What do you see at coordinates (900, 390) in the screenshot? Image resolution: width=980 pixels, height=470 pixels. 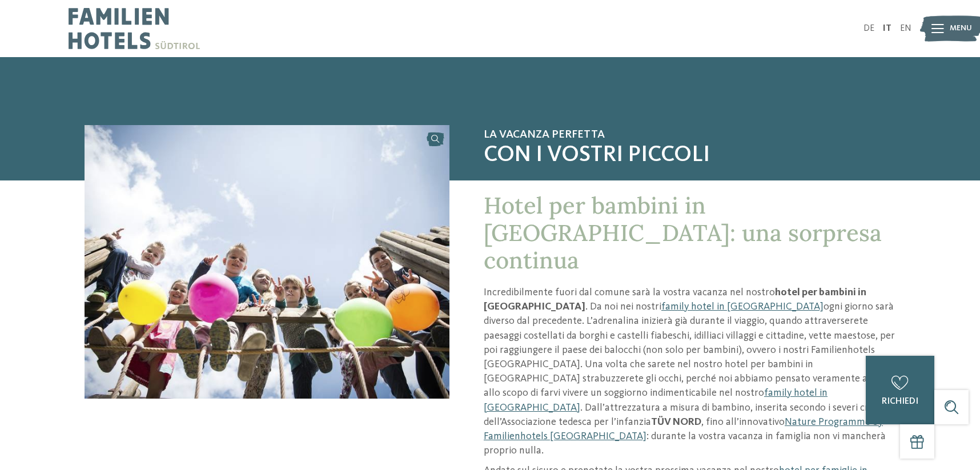 I see `a: richiedi` at bounding box center [900, 390].